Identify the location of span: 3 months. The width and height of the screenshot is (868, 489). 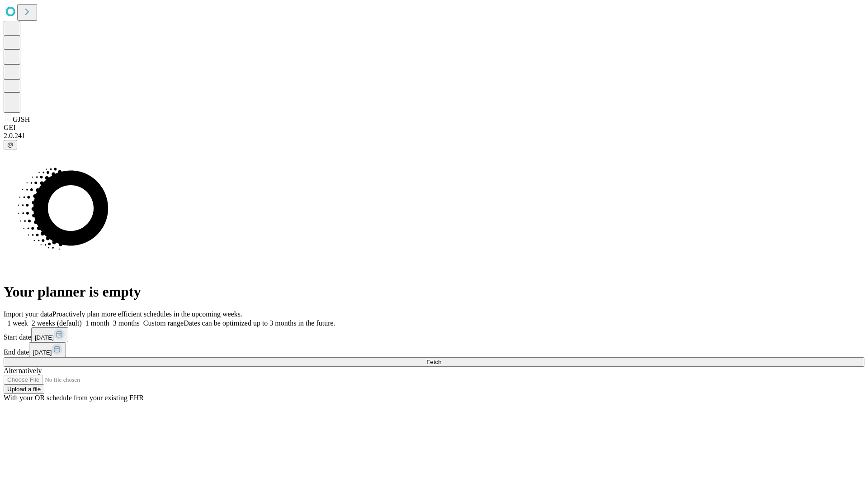
(126, 323).